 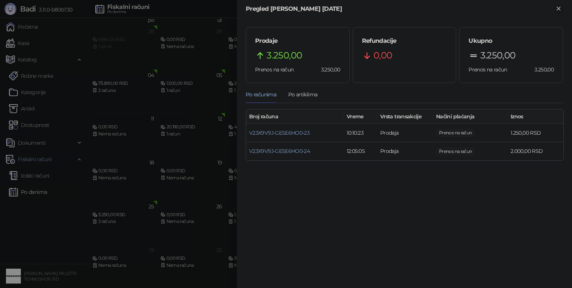 I want to click on th: Vreme, so click(x=360, y=116).